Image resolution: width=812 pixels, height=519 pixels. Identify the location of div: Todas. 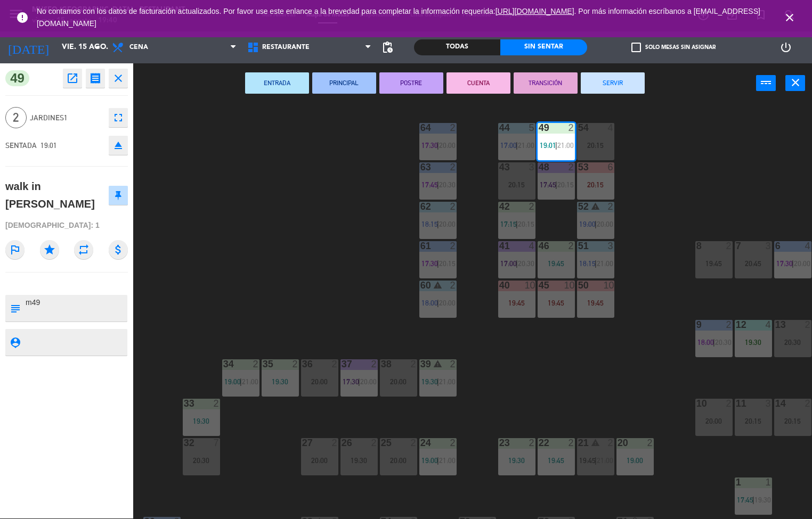
(457, 47).